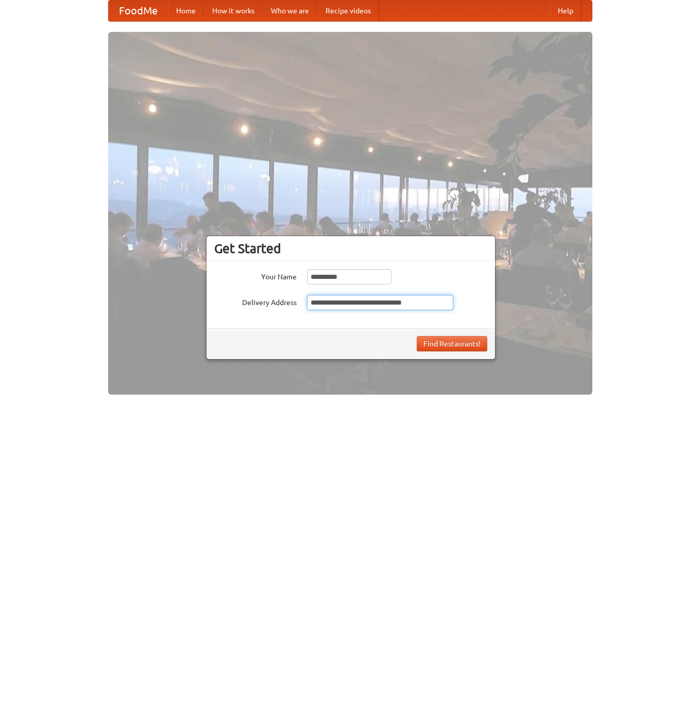 The width and height of the screenshot is (700, 728). I want to click on a: Recipe videos, so click(348, 11).